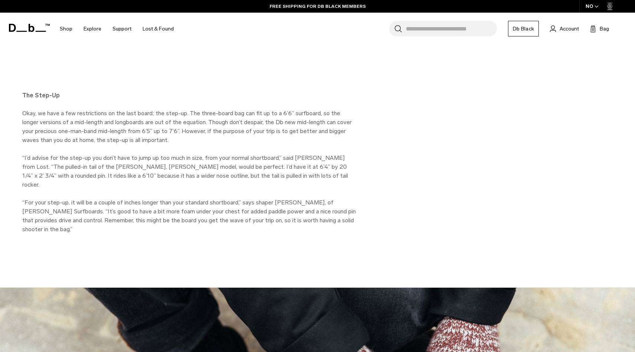 The width and height of the screenshot is (635, 352). What do you see at coordinates (189, 216) in the screenshot?
I see `p: “For your step-up, it will be a couple of inches longer than your standard shortboard,” says shap...` at bounding box center [189, 216].